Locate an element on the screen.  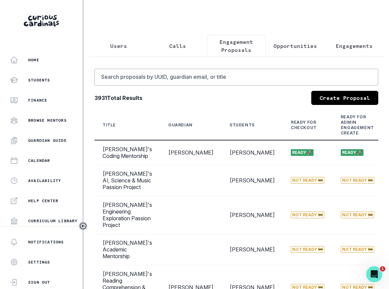
p: Home is located at coordinates (34, 60).